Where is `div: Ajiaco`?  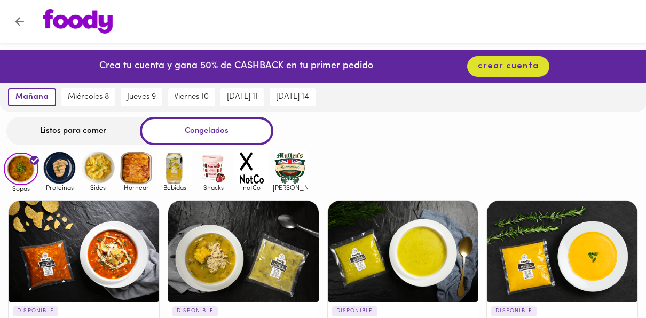
div: Ajiaco is located at coordinates (243, 251).